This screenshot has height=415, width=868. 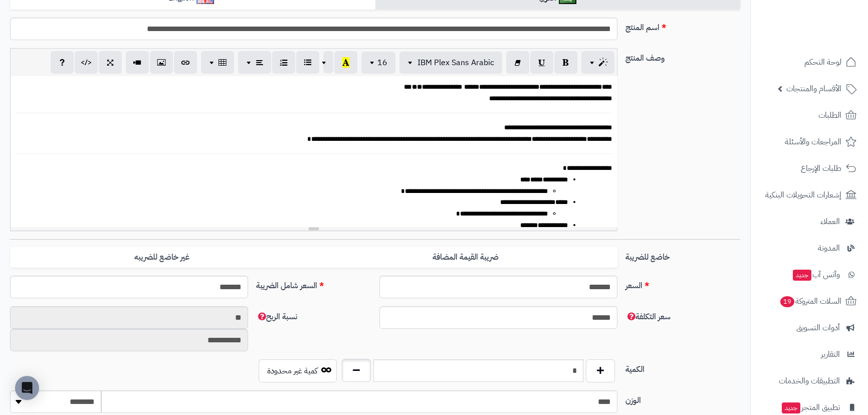 I want to click on label: الكمية, so click(x=683, y=367).